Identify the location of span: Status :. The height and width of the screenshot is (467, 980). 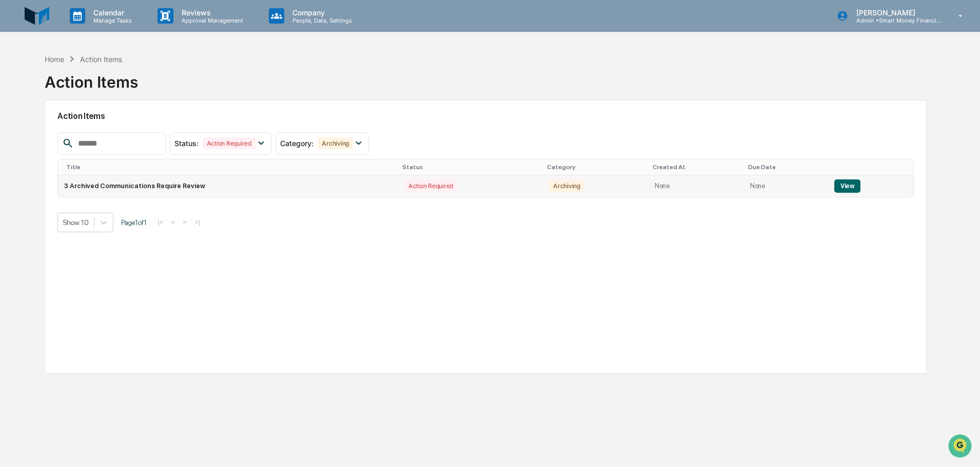
(186, 143).